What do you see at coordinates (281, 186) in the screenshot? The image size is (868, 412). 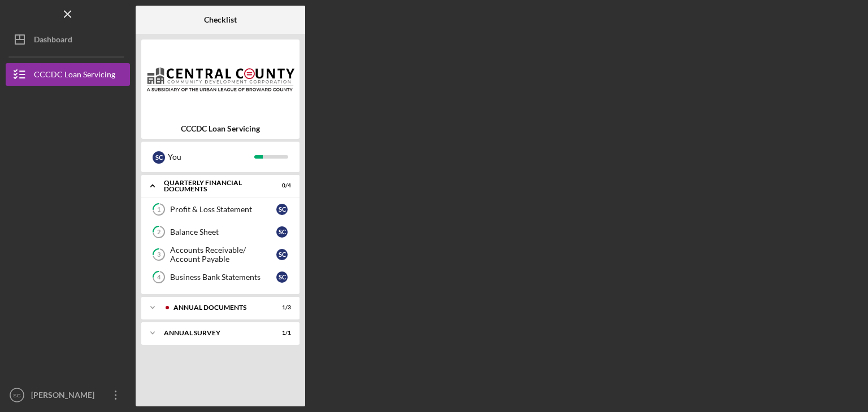 I see `div: 0 / 4` at bounding box center [281, 186].